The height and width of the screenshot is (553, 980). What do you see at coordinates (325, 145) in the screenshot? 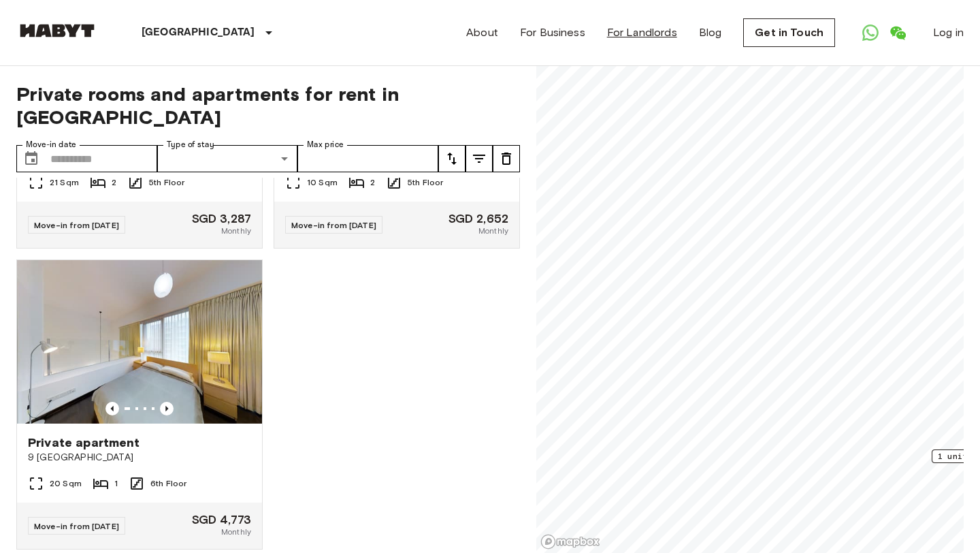
I see `label: Max price` at bounding box center [325, 145].